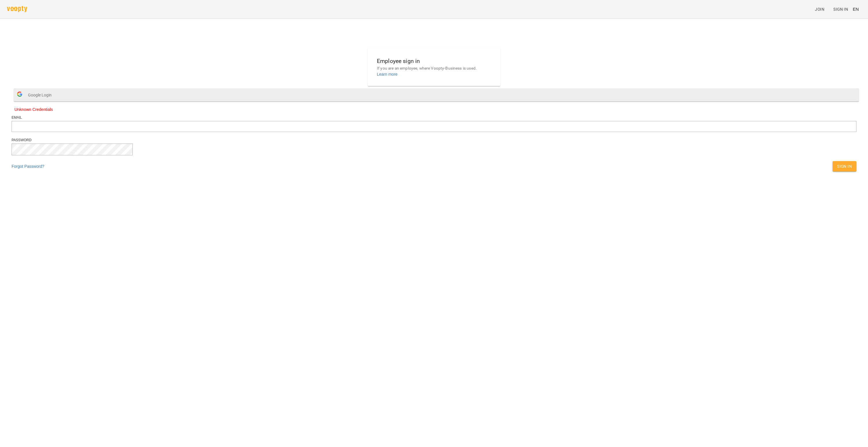 Image resolution: width=868 pixels, height=447 pixels. Describe the element at coordinates (434, 61) in the screenshot. I see `h6: Employee sign in` at that location.